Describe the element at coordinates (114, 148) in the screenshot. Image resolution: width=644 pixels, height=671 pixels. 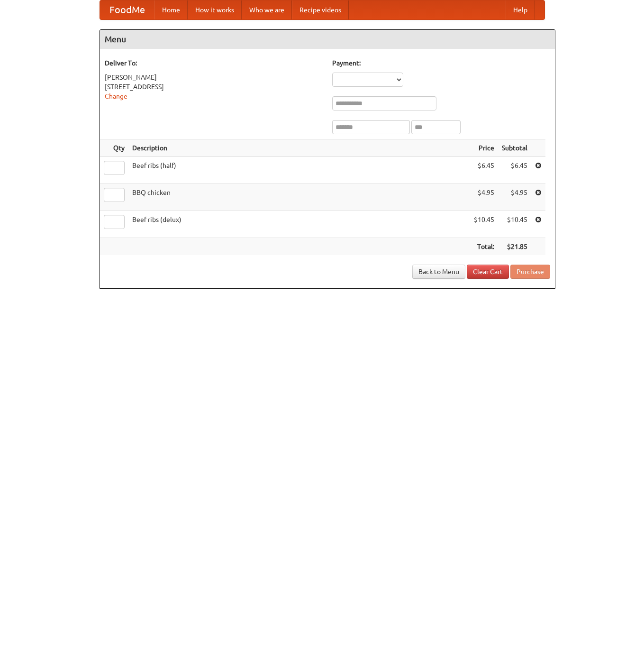
I see `th: Qty` at that location.